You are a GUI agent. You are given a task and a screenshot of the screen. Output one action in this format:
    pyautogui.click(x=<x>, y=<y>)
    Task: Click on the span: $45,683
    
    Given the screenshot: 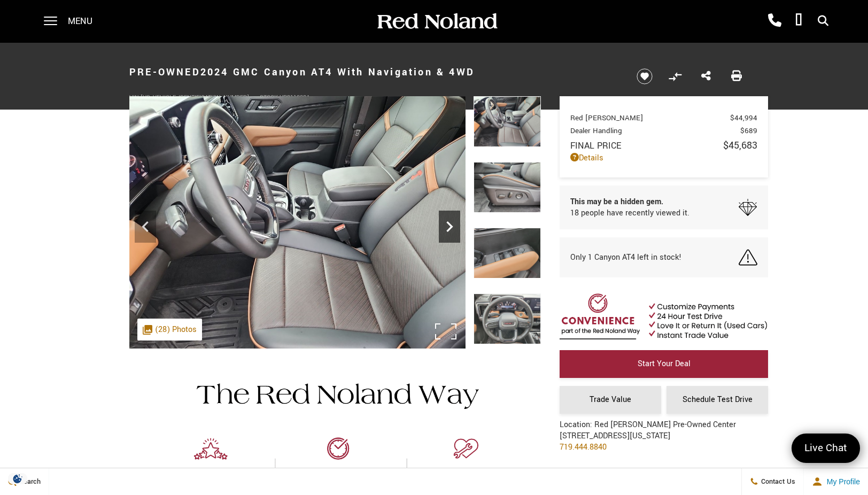 What is the action you would take?
    pyautogui.click(x=740, y=145)
    